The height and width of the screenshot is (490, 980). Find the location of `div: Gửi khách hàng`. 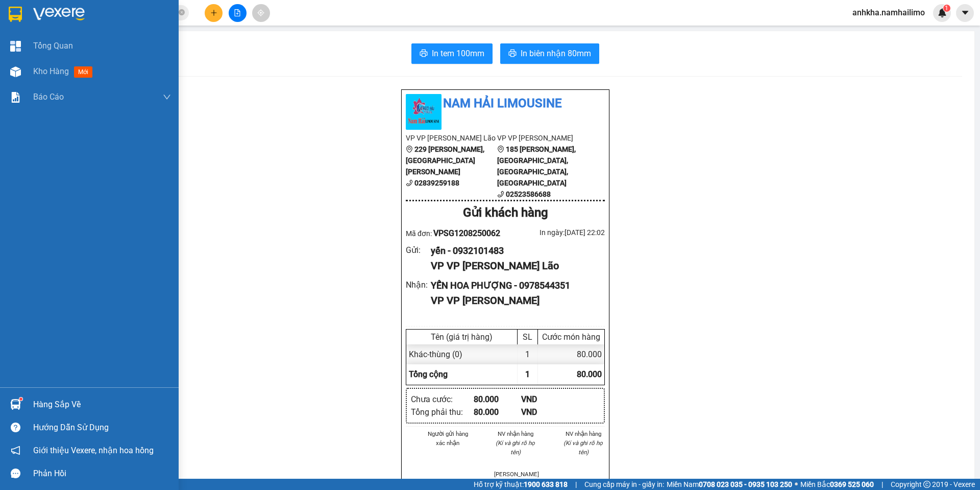

div: Gửi khách hàng is located at coordinates (506, 213).